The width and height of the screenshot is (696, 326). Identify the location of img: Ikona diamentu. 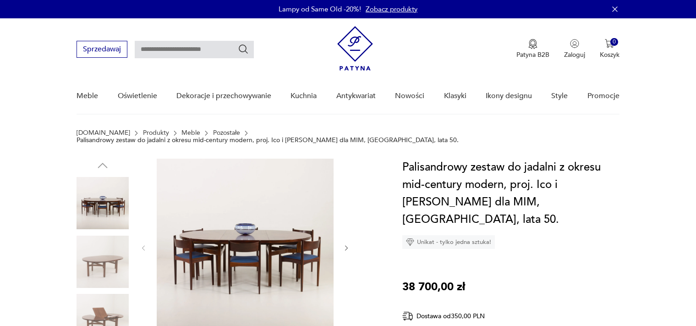
(410, 242).